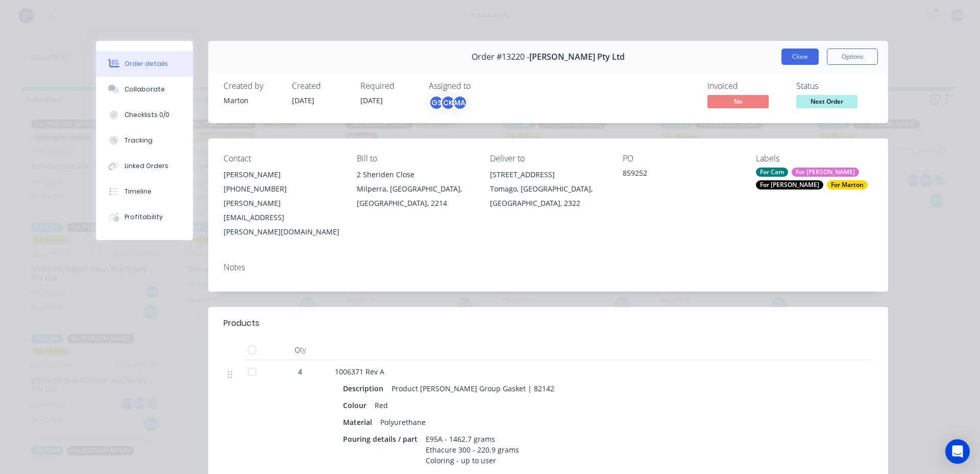 The width and height of the screenshot is (980, 474). I want to click on span: 4, so click(300, 371).